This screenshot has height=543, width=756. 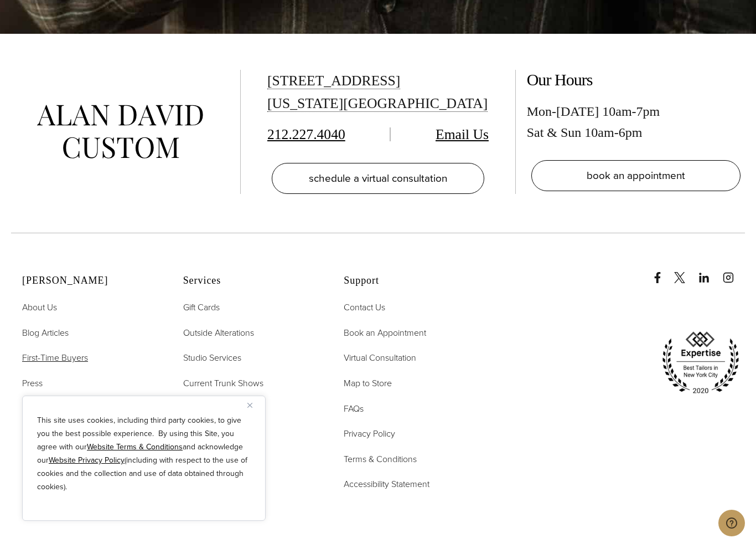 What do you see at coordinates (462, 134) in the screenshot?
I see `a: Email Us` at bounding box center [462, 134].